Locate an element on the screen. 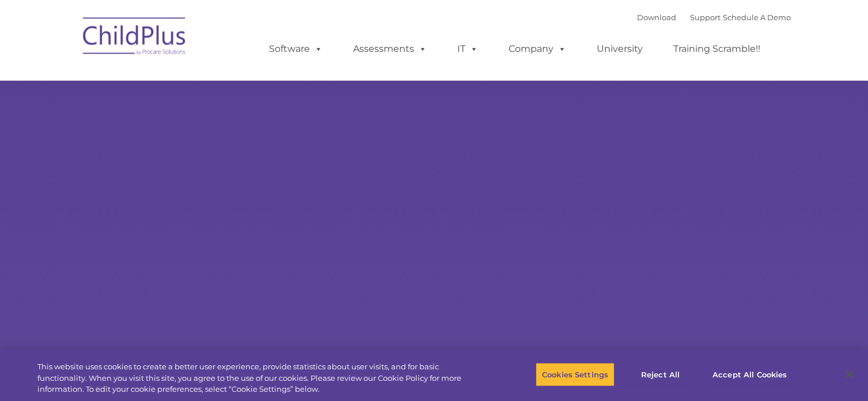  button: Accept All Cookies is located at coordinates (749, 374).